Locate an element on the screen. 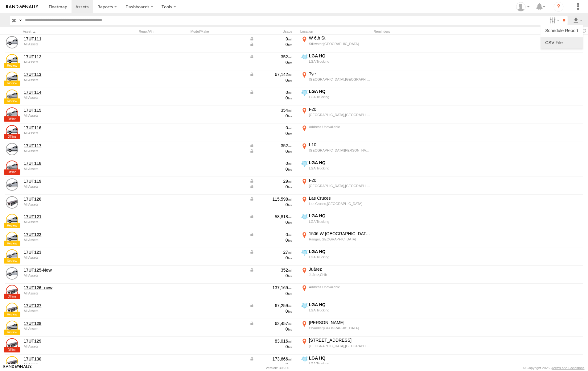 This screenshot has width=588, height=371. div: Carlos Vazquez is located at coordinates (523, 7).